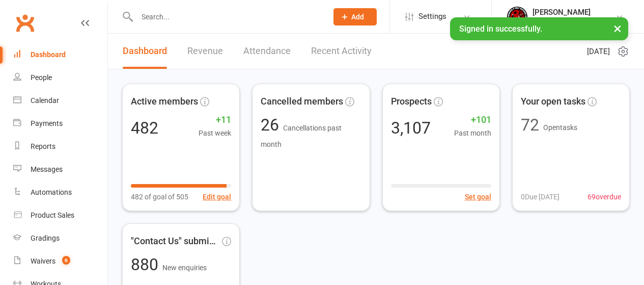  What do you see at coordinates (165, 101) in the screenshot?
I see `span: Active members` at bounding box center [165, 101].